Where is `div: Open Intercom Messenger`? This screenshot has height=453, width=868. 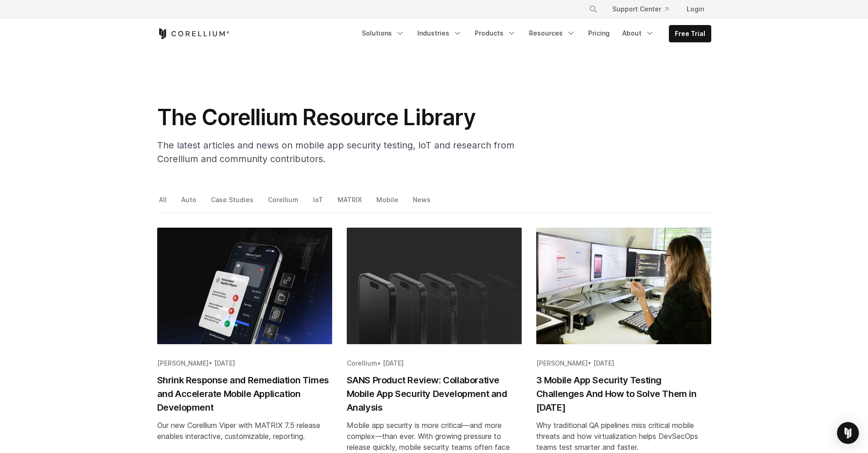
div: Open Intercom Messenger is located at coordinates (848, 433).